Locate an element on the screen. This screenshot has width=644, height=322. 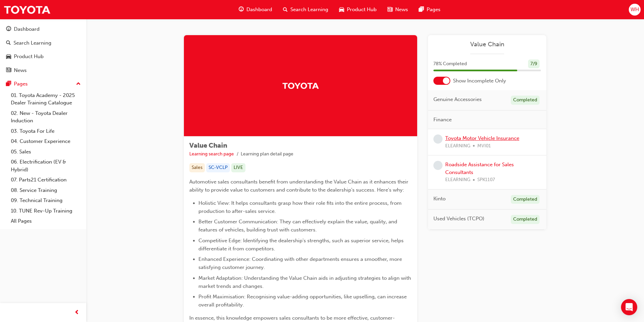
a: search-iconSearch Learning is located at coordinates (306, 9).